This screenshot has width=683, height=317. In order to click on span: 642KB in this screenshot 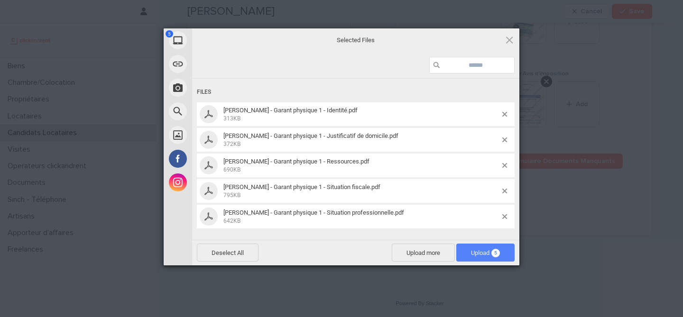, I will do `click(232, 221)`.